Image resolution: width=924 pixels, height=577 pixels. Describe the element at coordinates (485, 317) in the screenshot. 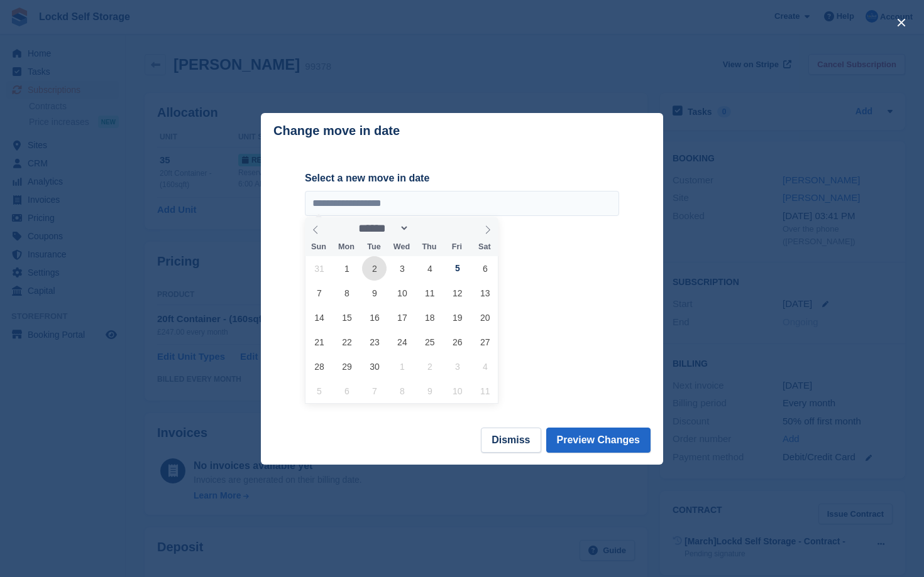

I see `span: September 20, 2025` at that location.